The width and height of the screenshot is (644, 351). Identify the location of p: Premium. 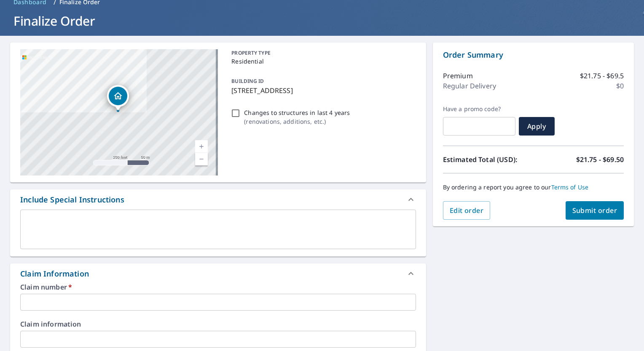
(458, 76).